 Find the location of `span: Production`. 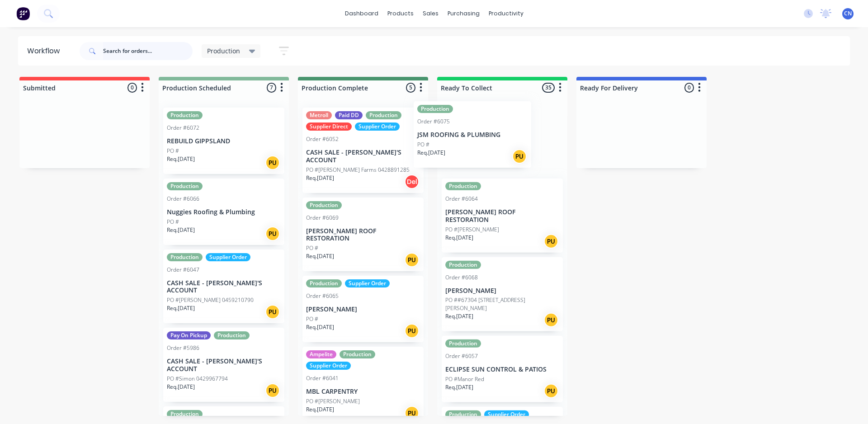

span: Production is located at coordinates (223, 51).